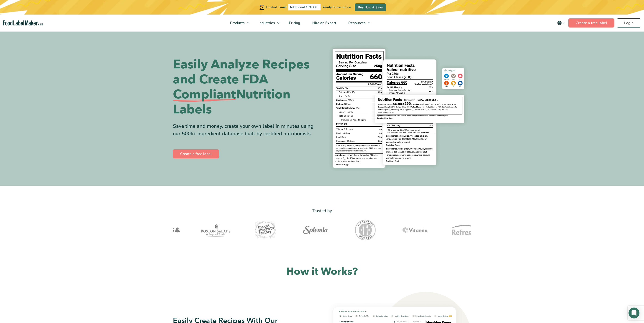 This screenshot has width=644, height=323. I want to click on span: Resources, so click(357, 23).